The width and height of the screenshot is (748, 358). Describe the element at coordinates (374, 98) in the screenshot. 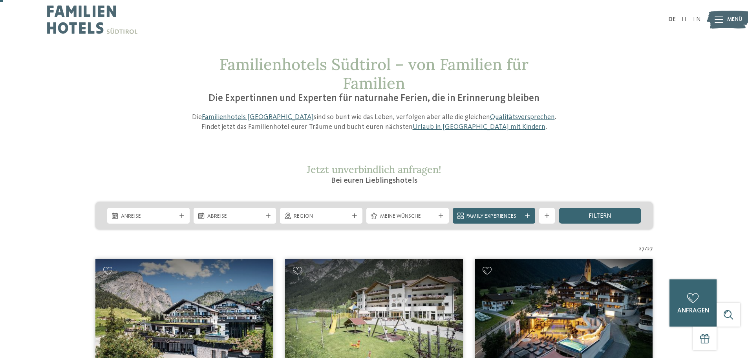

I see `span: Die Expertinnen und Experten für naturnahe Ferien, die in Erinnerung bleiben` at that location.